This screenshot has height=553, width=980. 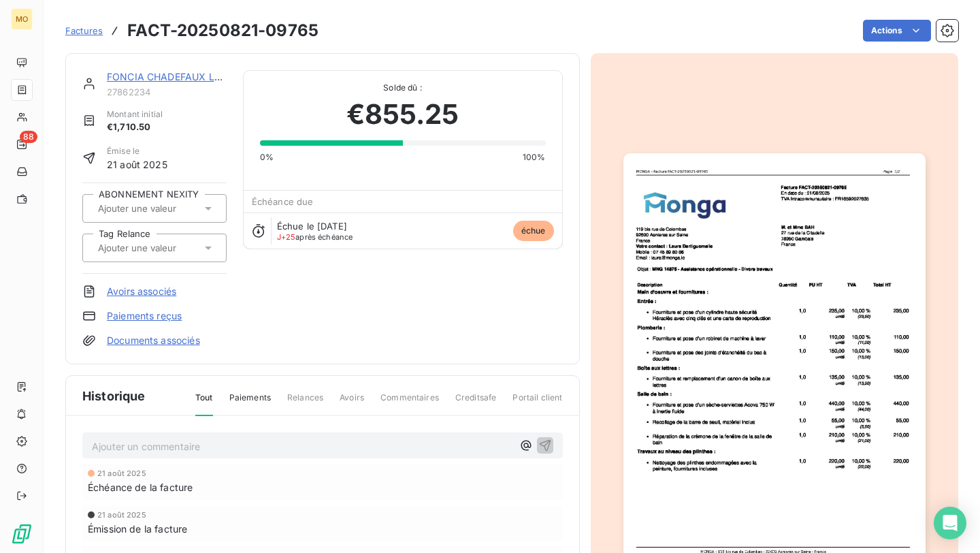 I want to click on span: échue, so click(x=533, y=231).